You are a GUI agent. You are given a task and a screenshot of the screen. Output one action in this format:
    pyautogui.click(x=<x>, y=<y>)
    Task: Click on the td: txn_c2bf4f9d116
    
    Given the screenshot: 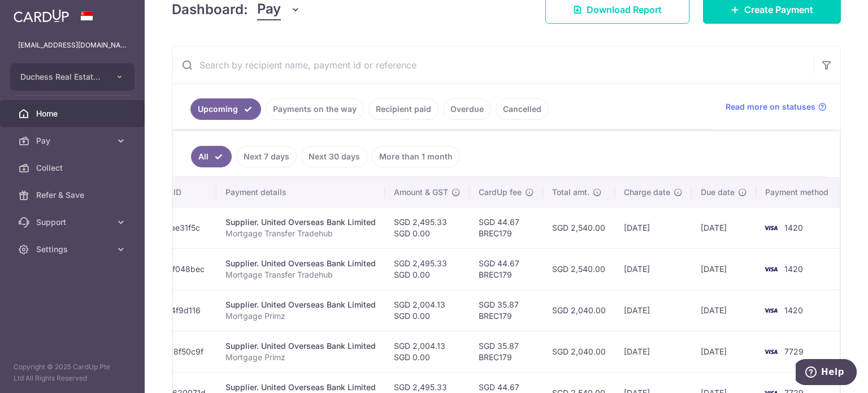 What is the action you would take?
    pyautogui.click(x=173, y=310)
    